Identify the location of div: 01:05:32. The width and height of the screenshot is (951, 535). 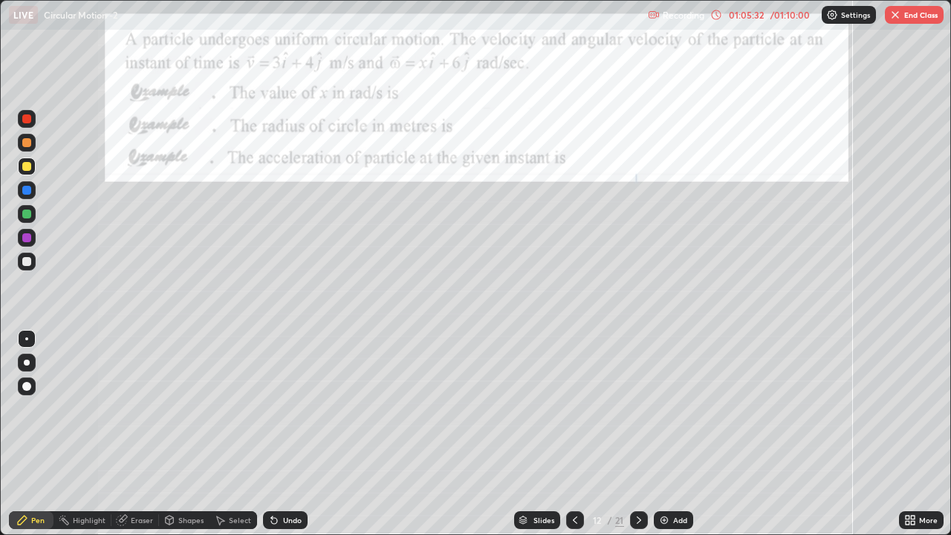
(746, 15).